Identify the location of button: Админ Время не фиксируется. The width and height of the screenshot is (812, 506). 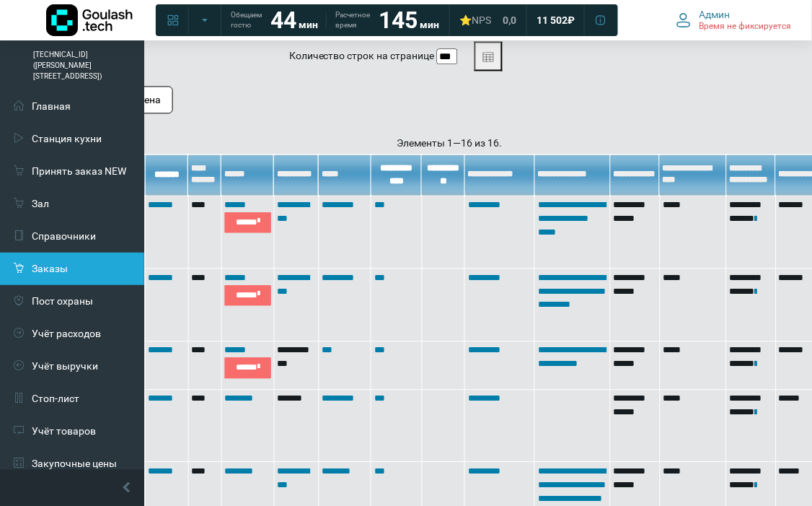
(734, 20).